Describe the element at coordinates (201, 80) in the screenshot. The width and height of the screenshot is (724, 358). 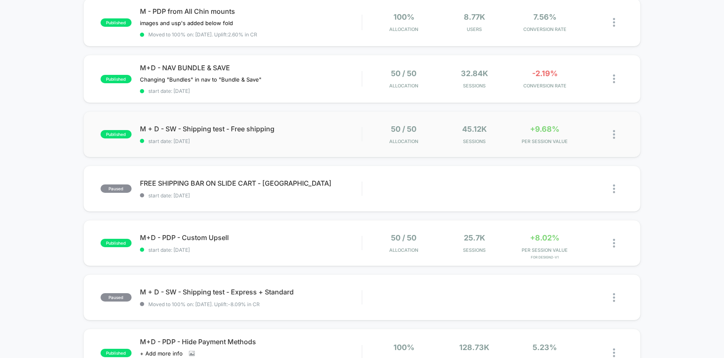
I see `span: Changing "Bundles" in nav to "Bundle & Save"` at that location.